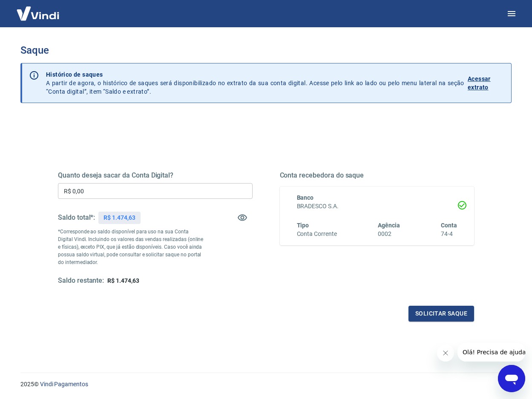  I want to click on p: Acessar extrato, so click(486, 83).